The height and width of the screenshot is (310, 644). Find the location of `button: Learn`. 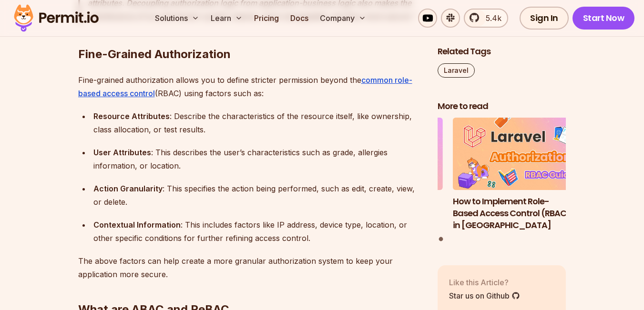

button: Learn is located at coordinates (227, 18).